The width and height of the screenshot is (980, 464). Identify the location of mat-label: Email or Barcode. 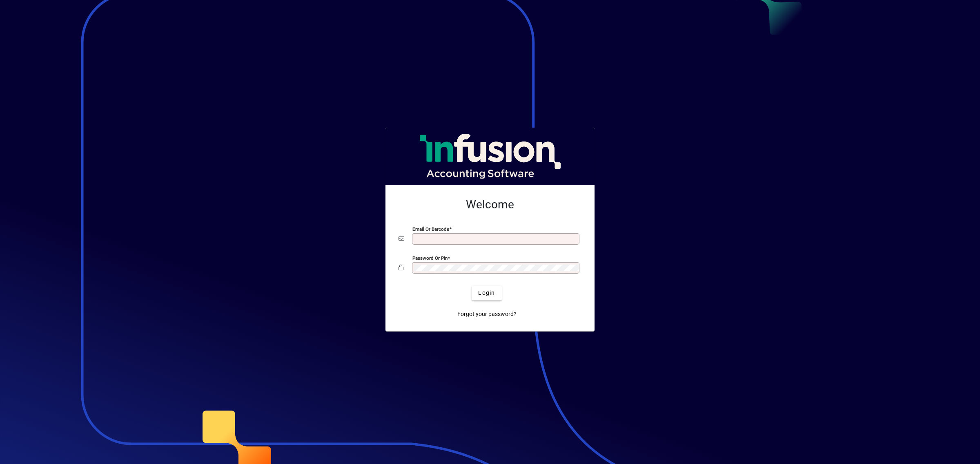
(430, 229).